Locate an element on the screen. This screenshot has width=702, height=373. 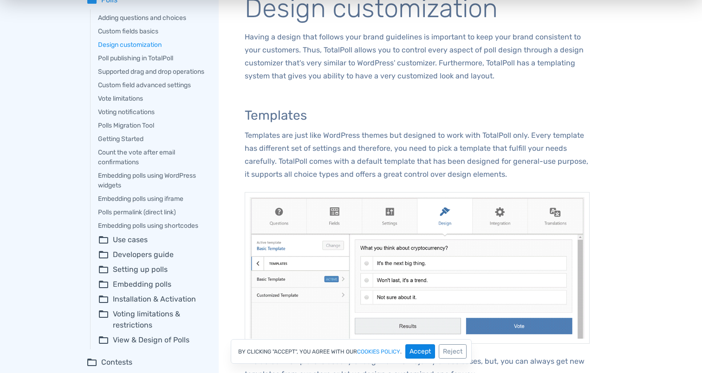
a: Polls Migration Tool is located at coordinates (152, 125).